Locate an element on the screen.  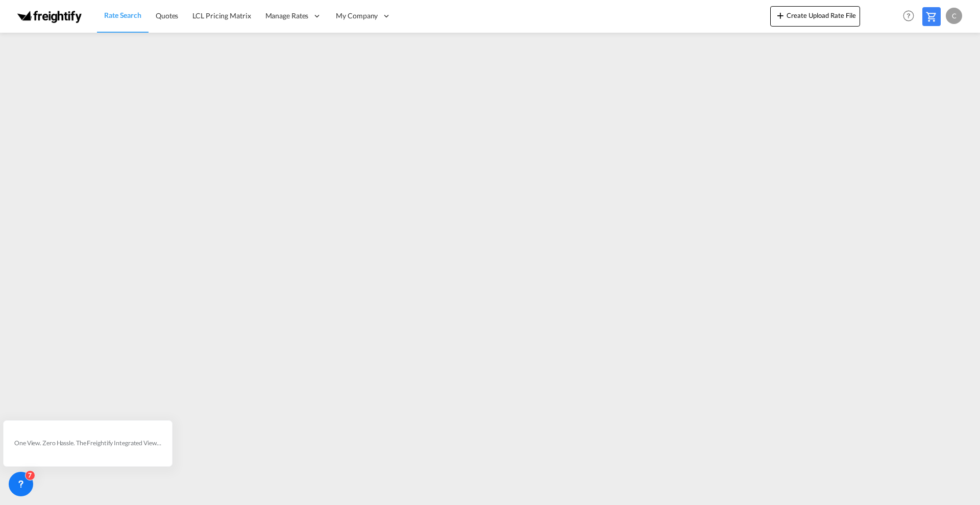
img: 174eade0818d11f0a363573f706af363.png is located at coordinates (49, 16).